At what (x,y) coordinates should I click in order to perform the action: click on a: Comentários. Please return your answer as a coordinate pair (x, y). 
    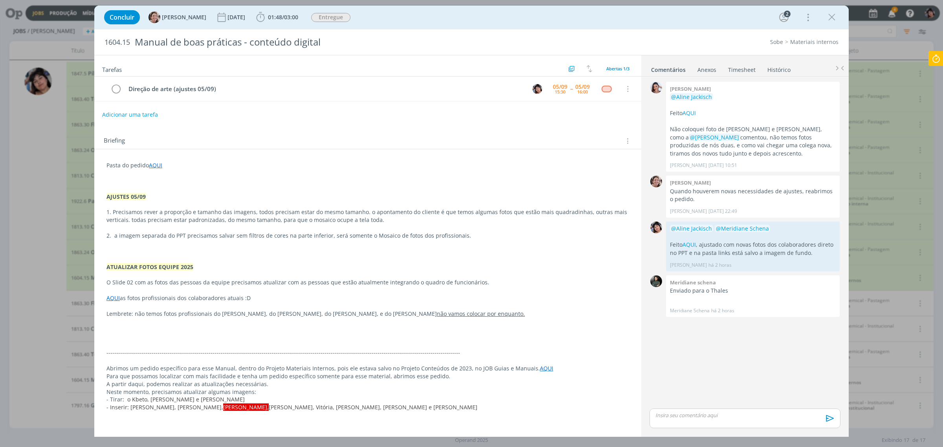
    Looking at the image, I should click on (668, 68).